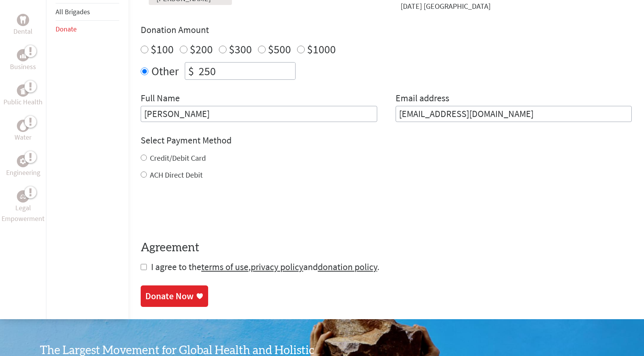 This screenshot has height=356, width=644. What do you see at coordinates (386, 248) in the screenshot?
I see `h4: Agreement` at bounding box center [386, 248].